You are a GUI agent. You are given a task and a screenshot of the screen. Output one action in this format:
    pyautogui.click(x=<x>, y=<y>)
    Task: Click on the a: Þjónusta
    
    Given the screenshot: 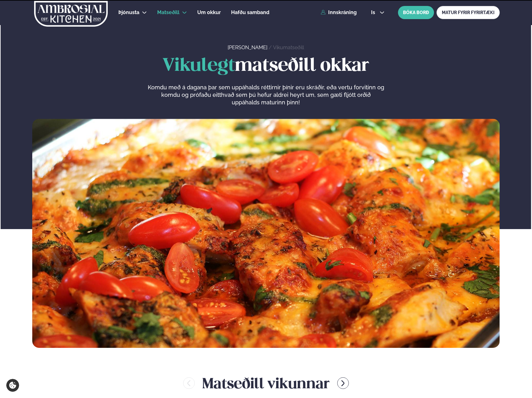 What is the action you would take?
    pyautogui.click(x=129, y=13)
    